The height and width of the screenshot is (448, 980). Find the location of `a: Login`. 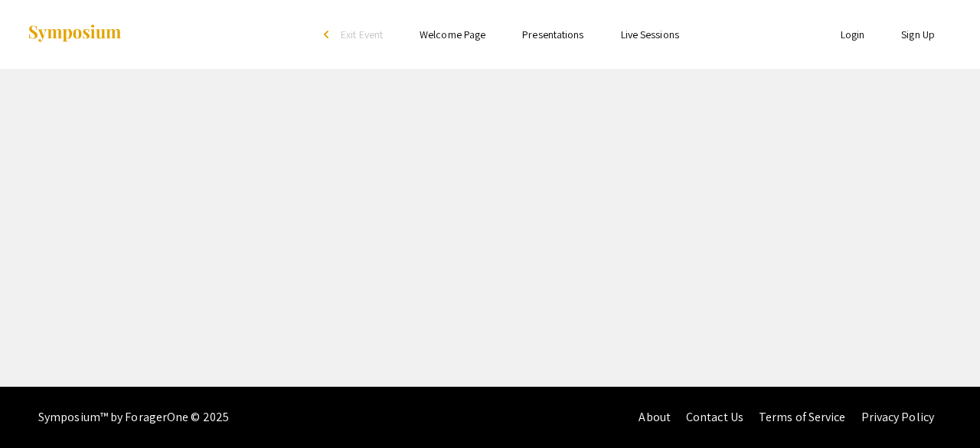

a: Login is located at coordinates (853, 34).